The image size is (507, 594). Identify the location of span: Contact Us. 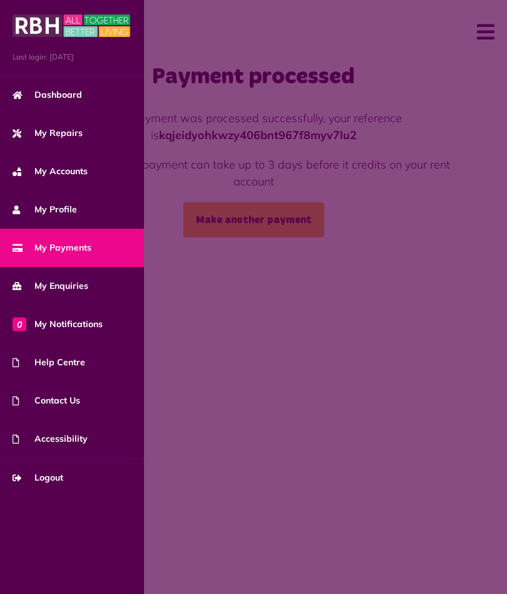
(46, 400).